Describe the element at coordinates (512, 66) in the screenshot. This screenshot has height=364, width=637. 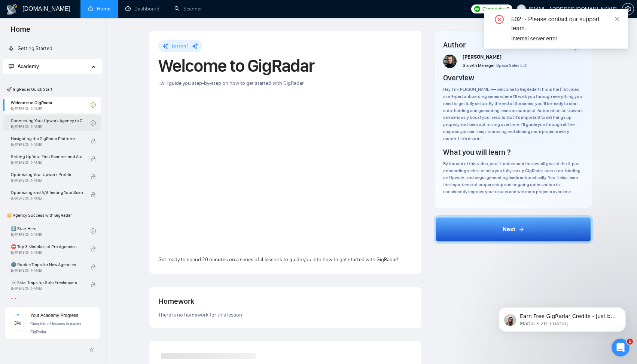
I see `span: Space Sales LLC` at that location.